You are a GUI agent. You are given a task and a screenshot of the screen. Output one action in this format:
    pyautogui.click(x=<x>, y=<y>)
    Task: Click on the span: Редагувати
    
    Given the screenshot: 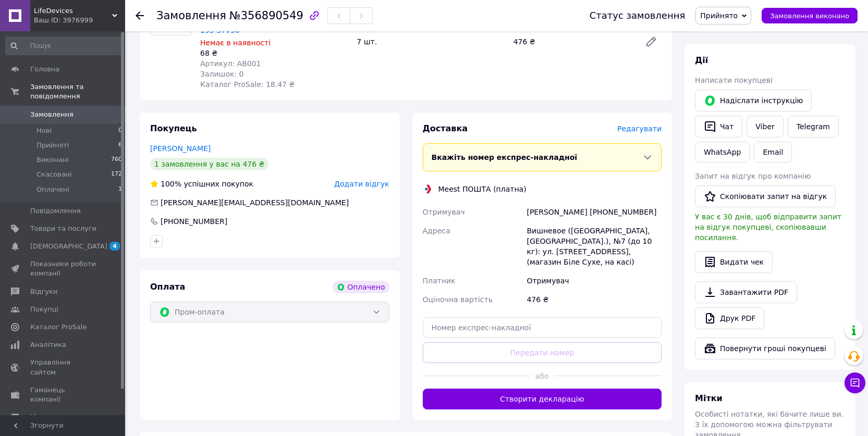 What is the action you would take?
    pyautogui.click(x=639, y=129)
    